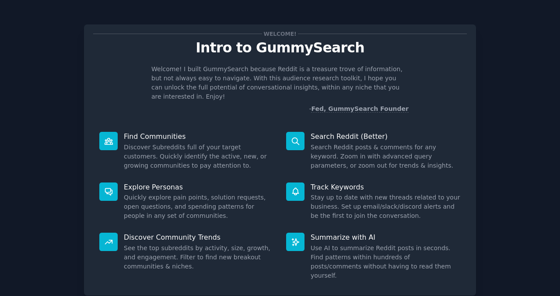 The image size is (560, 296). I want to click on p: Explore Personas, so click(199, 187).